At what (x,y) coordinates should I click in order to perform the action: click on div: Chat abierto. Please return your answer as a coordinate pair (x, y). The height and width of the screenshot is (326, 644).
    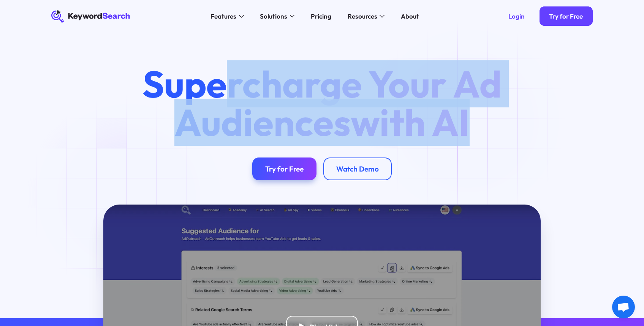
    Looking at the image, I should click on (623, 307).